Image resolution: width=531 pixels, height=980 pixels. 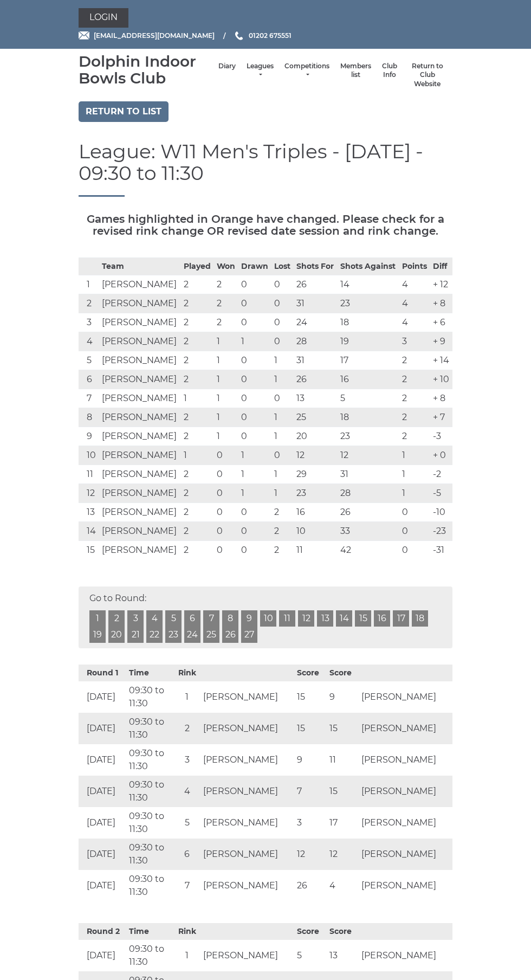 What do you see at coordinates (441, 379) in the screenshot?
I see `td: + 10` at bounding box center [441, 379].